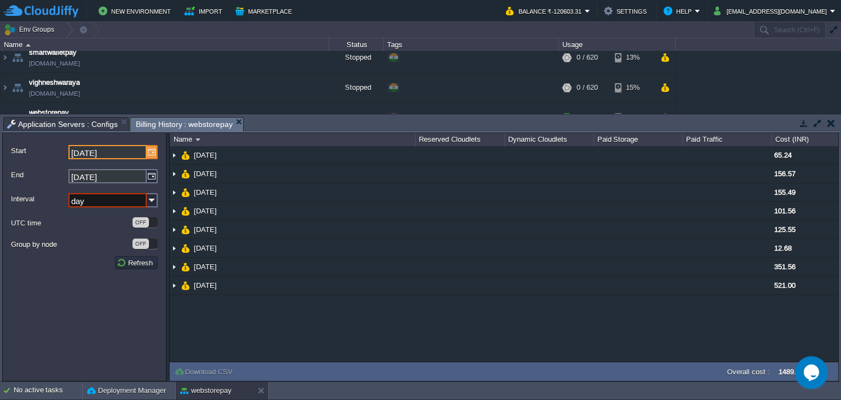 The height and width of the screenshot is (400, 841). What do you see at coordinates (632, 57) in the screenshot?
I see `div: 13%` at bounding box center [632, 57].